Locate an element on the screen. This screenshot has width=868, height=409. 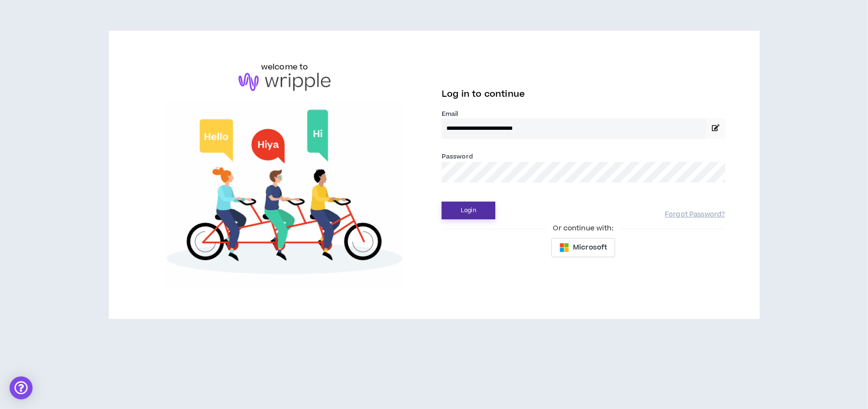
h6: welcome to is located at coordinates (284, 67).